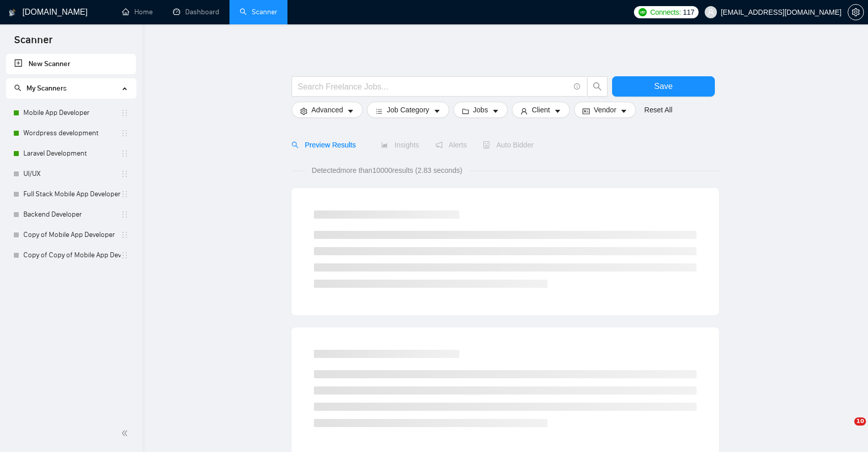 The width and height of the screenshot is (868, 452). I want to click on span: Vendor, so click(605, 110).